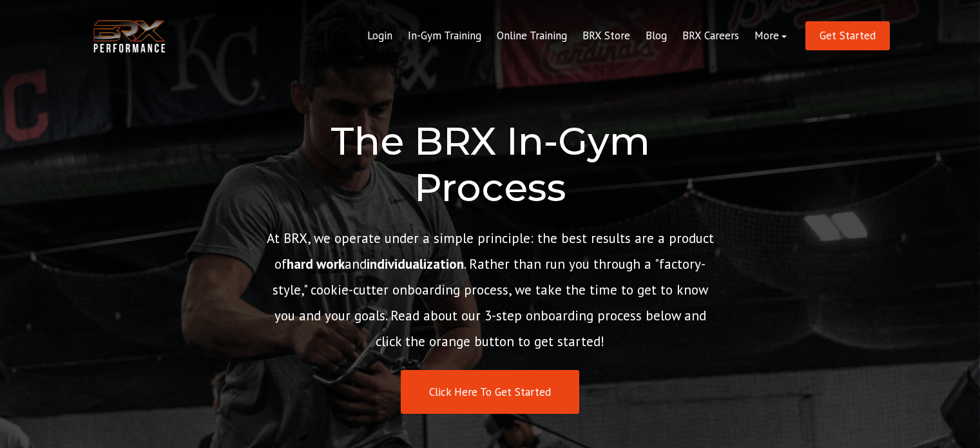 Image resolution: width=980 pixels, height=448 pixels. Describe the element at coordinates (415, 264) in the screenshot. I see `strong: individualization` at that location.